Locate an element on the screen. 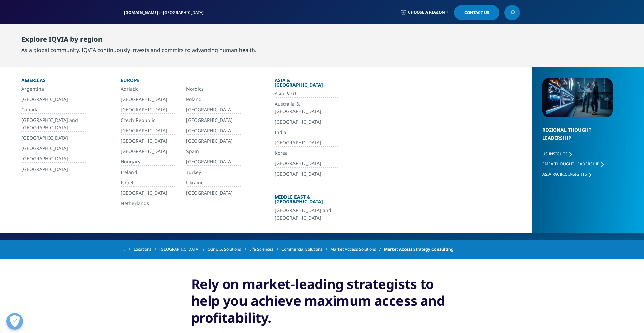  a: Spain is located at coordinates (213, 151).